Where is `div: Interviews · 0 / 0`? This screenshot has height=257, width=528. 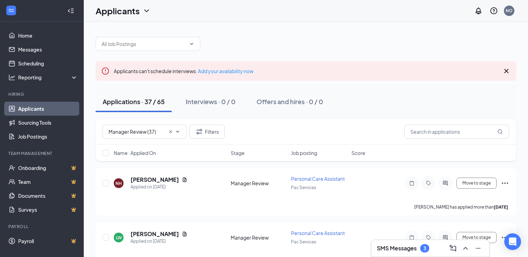
div: Interviews · 0 / 0 is located at coordinates (210, 101).